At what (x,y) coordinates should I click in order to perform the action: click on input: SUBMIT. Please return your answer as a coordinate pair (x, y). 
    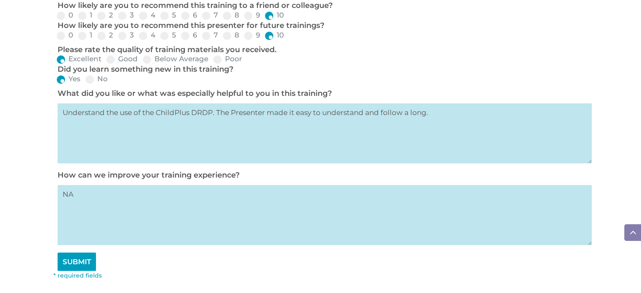
    Looking at the image, I should click on (77, 262).